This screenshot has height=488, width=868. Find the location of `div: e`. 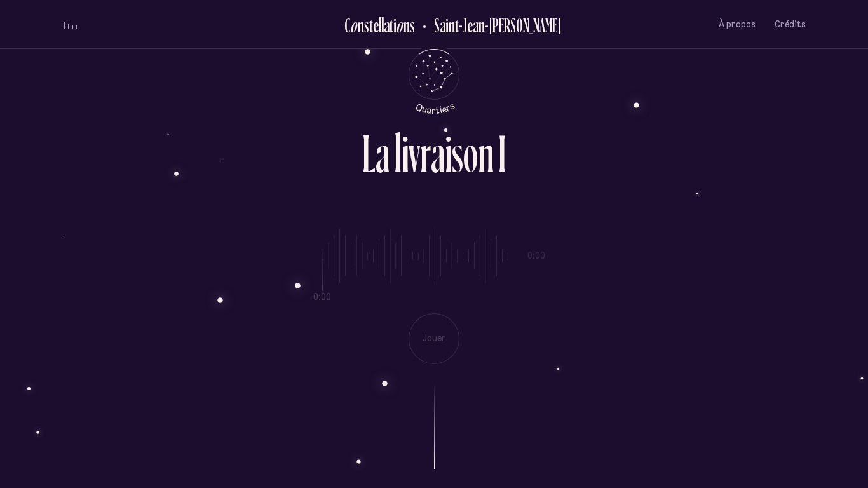

div: e is located at coordinates (376, 25).